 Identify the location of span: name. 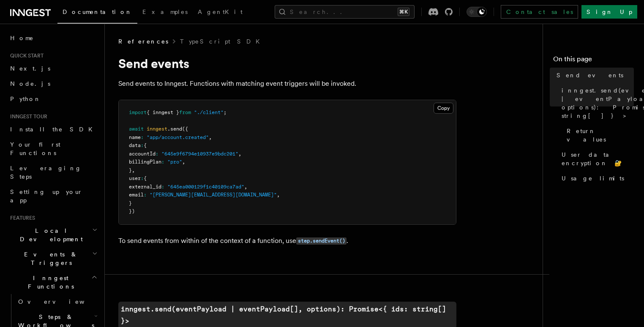
(135, 137).